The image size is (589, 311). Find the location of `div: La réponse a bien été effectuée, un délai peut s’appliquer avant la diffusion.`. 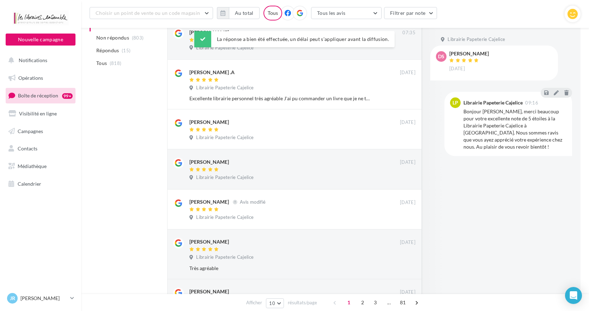

div: La réponse a bien été effectuée, un délai peut s’appliquer avant la diffusion. is located at coordinates (295, 39).